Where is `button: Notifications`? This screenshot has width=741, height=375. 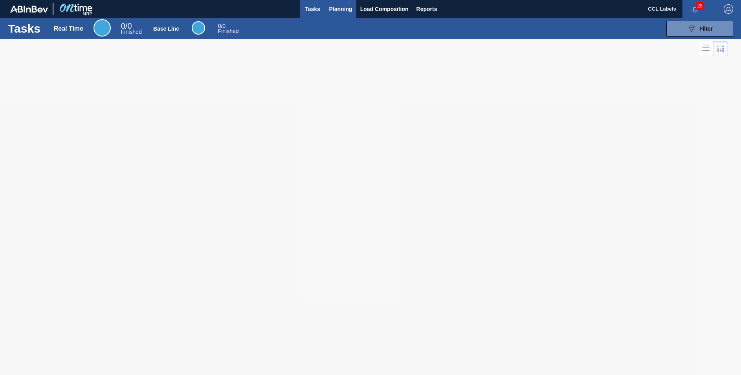 button: Notifications is located at coordinates (695, 9).